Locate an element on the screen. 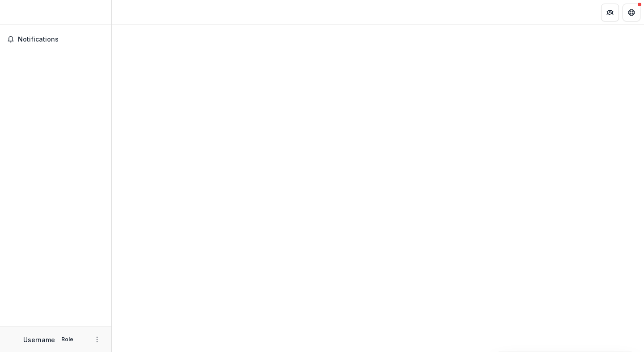  button: More is located at coordinates (97, 340).